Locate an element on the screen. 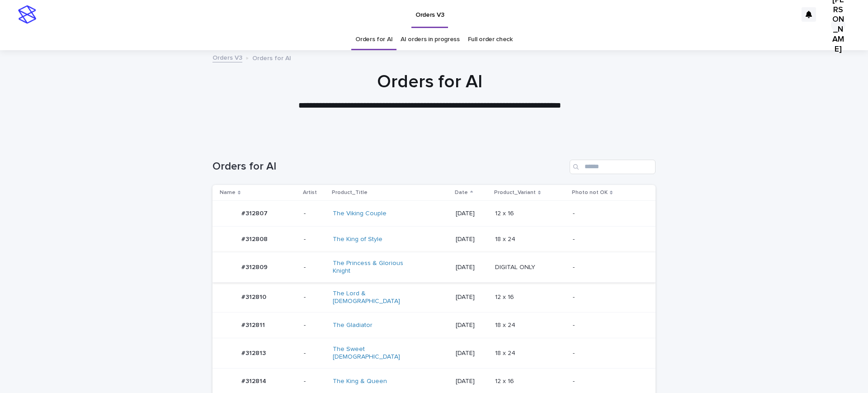 Image resolution: width=868 pixels, height=393 pixels. a: Orders for AI is located at coordinates (374, 39).